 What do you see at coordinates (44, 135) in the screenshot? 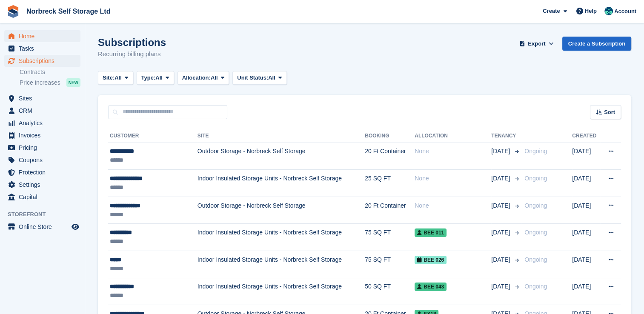
I see `span: Invoices` at bounding box center [44, 135].